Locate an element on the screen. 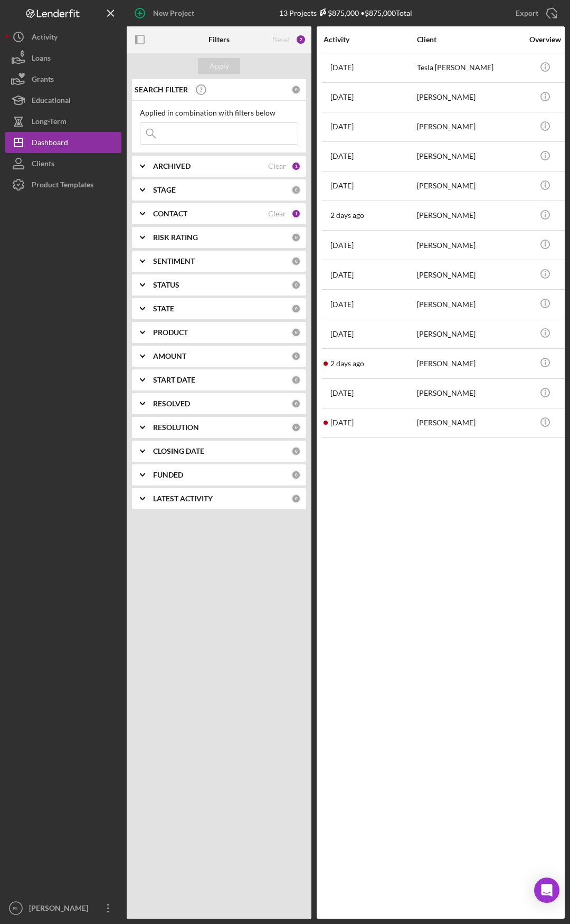  div: Loans is located at coordinates (42, 59).